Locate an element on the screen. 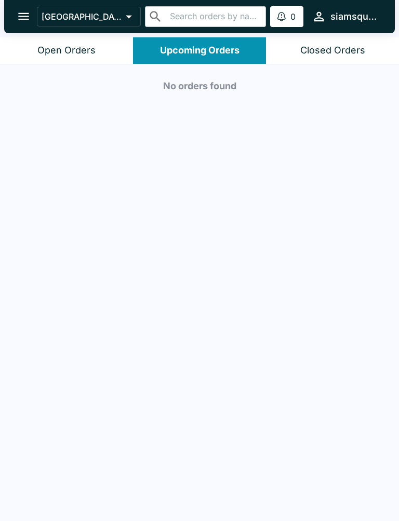 The height and width of the screenshot is (521, 399). button: siamsquare is located at coordinates (345, 16).